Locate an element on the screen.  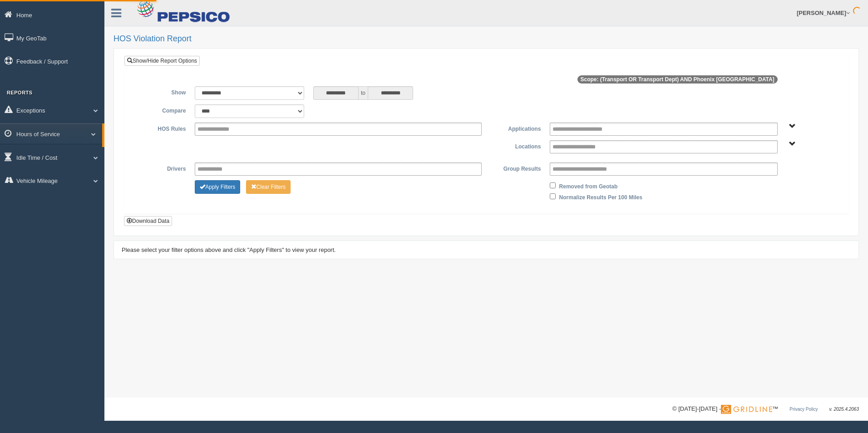
label: HOS Rules is located at coordinates (160, 128).